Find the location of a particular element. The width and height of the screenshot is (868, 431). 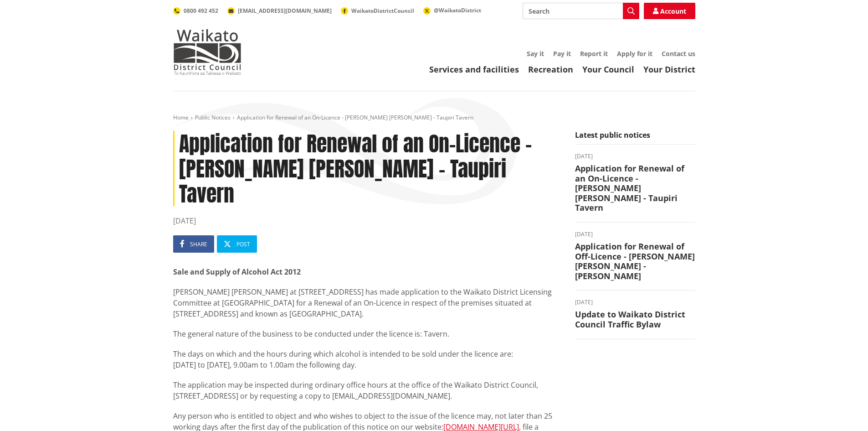

span: WaikatoDistrictCouncil is located at coordinates (383, 10).